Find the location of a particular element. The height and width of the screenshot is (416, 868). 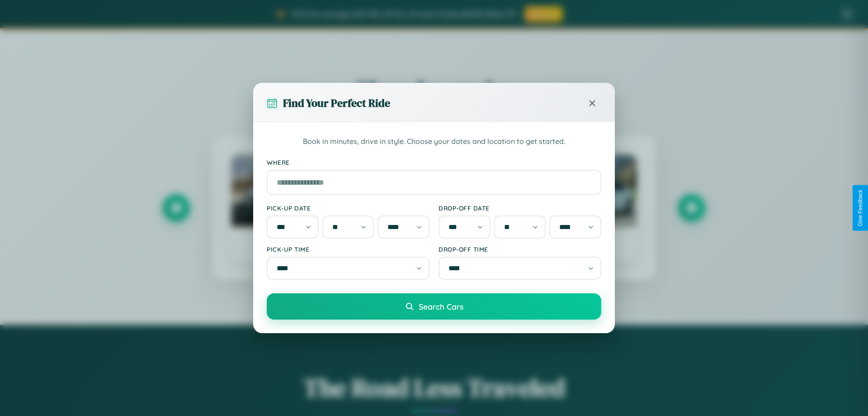

label: Drop-off Time is located at coordinates (520, 249).